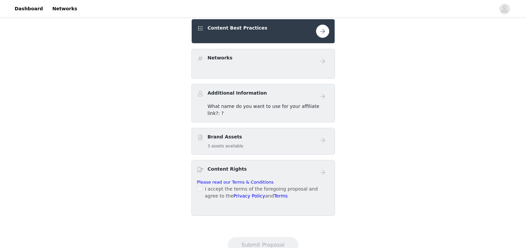  I want to click on h4: Brand Assets, so click(226, 137).